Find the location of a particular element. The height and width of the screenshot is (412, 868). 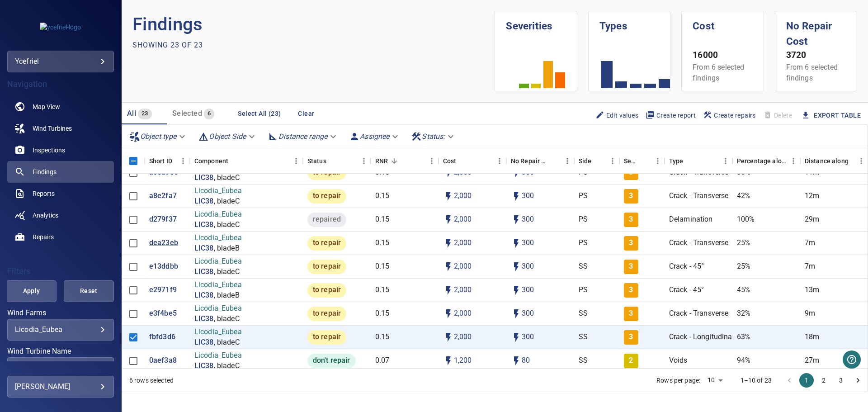

p: 13m is located at coordinates (812, 290).